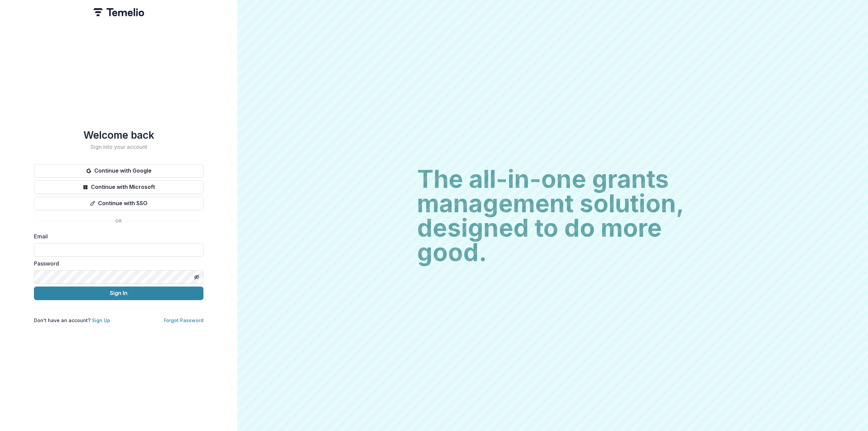 This screenshot has width=868, height=431. Describe the element at coordinates (116, 236) in the screenshot. I see `label: Email` at that location.